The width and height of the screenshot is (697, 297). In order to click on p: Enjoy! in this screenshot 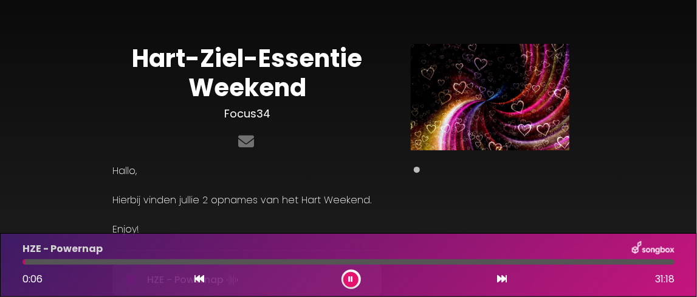, I will do `click(247, 229)`.